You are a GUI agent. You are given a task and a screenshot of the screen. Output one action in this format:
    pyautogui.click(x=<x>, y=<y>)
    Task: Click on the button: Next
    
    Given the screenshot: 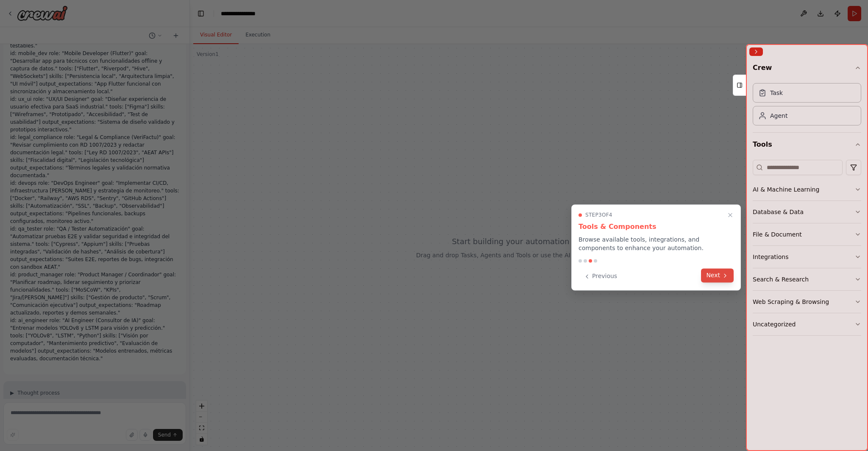 What is the action you would take?
    pyautogui.click(x=717, y=275)
    